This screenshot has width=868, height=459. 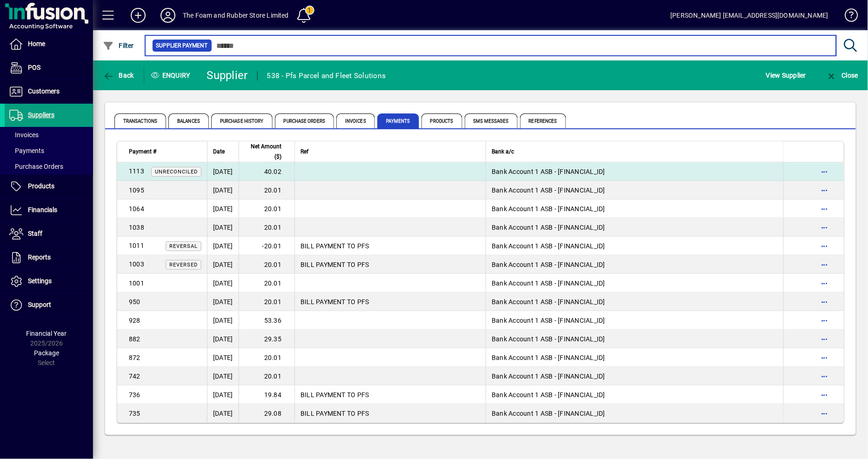 I want to click on span: 742, so click(x=135, y=376).